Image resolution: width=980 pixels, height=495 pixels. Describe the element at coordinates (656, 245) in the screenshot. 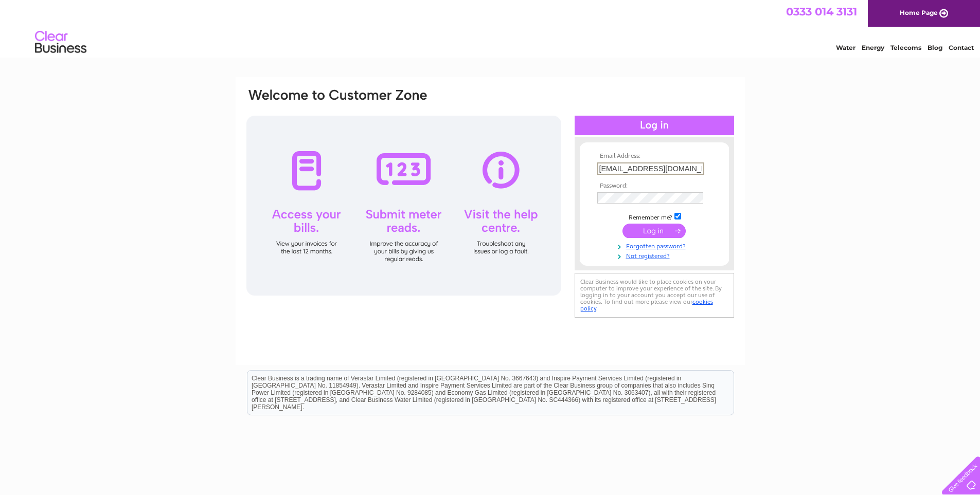

I see `a: Forgotten password?` at that location.